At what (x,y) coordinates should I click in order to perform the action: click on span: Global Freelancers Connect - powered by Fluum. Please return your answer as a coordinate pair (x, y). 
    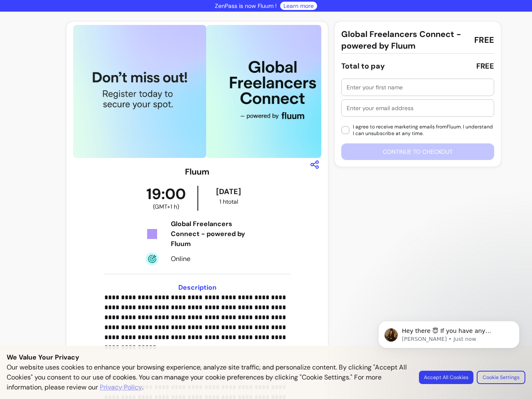
    Looking at the image, I should click on (405, 40).